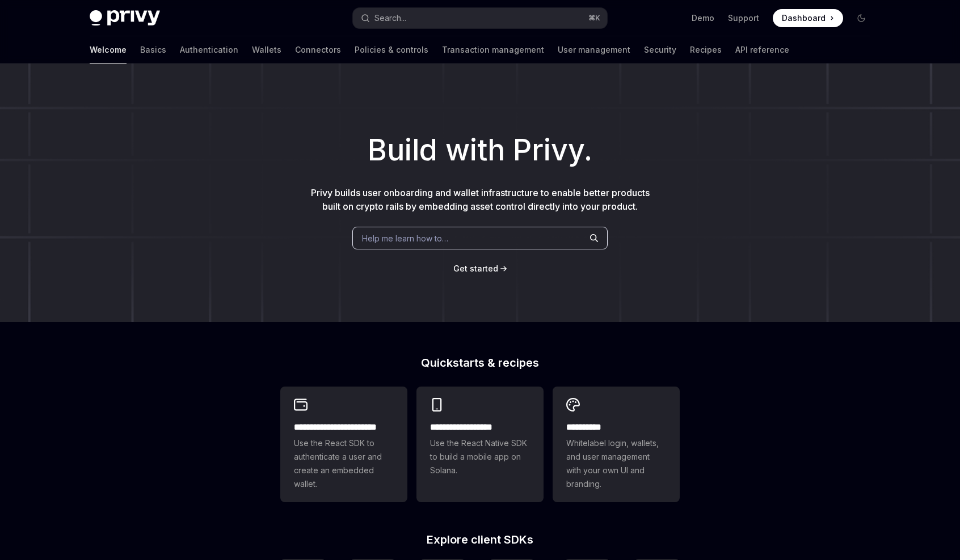 This screenshot has width=960, height=560. What do you see at coordinates (476, 268) in the screenshot?
I see `span: Get started` at bounding box center [476, 268].